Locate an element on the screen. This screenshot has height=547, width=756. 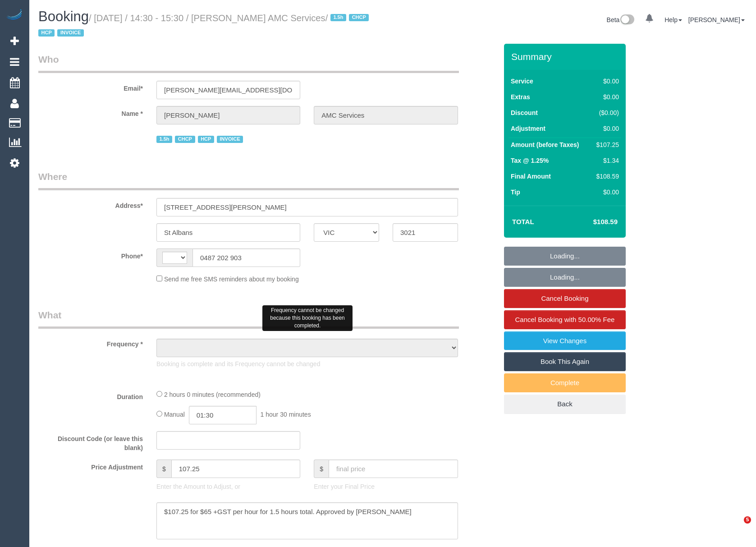
a: Help is located at coordinates (673, 19).